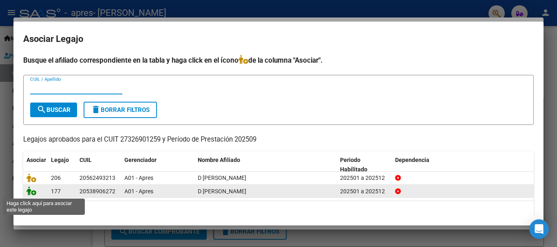 The width and height of the screenshot is (557, 247). What do you see at coordinates (96, 110) in the screenshot?
I see `mat-icon: delete` at bounding box center [96, 110].